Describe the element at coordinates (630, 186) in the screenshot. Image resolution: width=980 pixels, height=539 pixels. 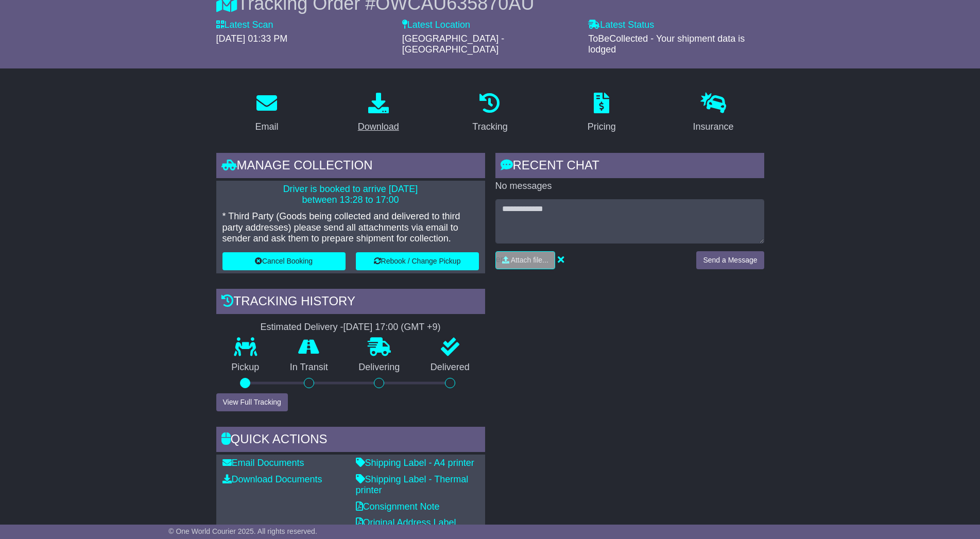
I see `p: No messages` at that location.